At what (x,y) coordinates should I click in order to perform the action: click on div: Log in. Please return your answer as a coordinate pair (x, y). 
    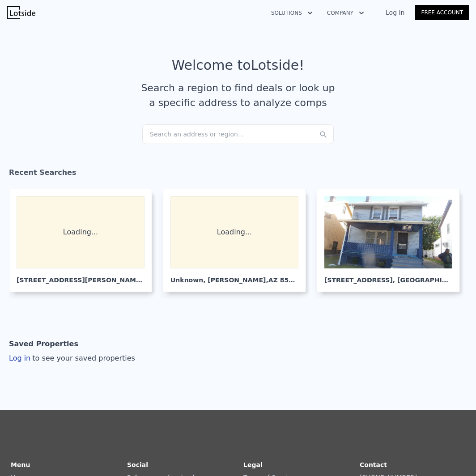
    Looking at the image, I should click on (72, 358).